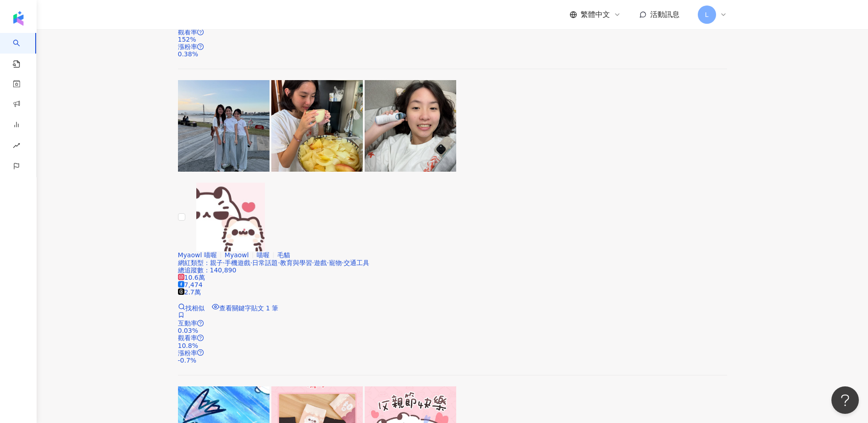  I want to click on a: 查看關鍵字貼文 1 筆, so click(245, 307).